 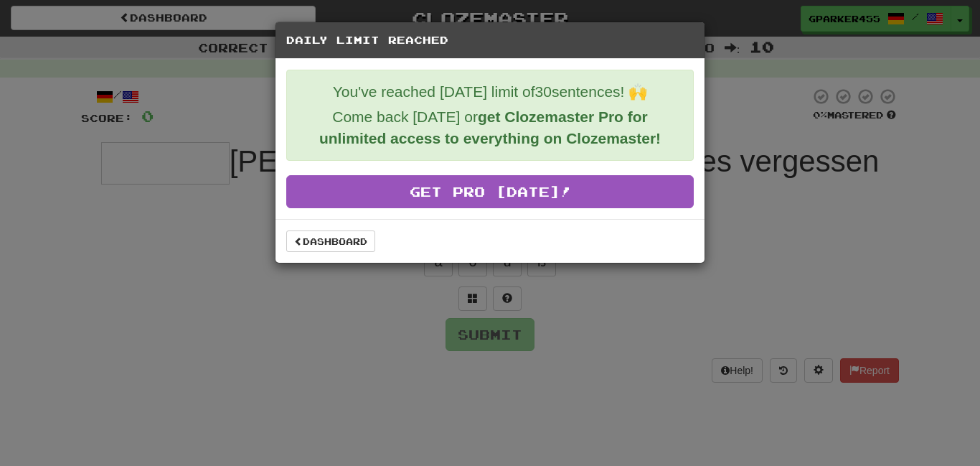 I want to click on strong: get Clozemaster Pro for unlimited access to everything on Clozemaster!, so click(x=490, y=127).